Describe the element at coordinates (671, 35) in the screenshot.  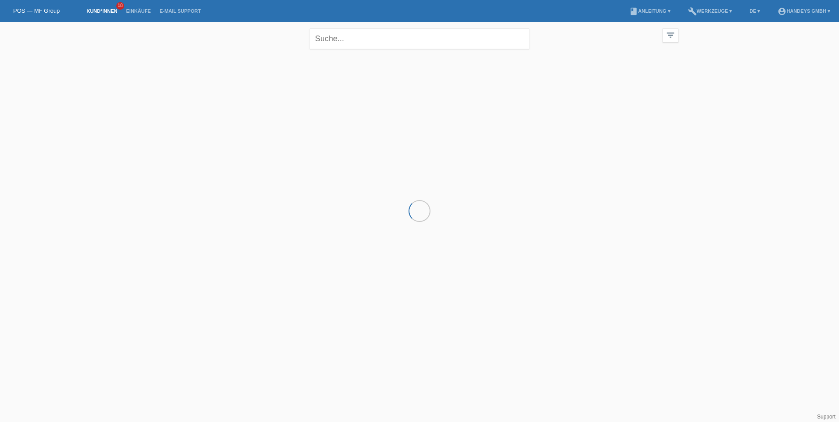
I see `i: filter_list` at that location.